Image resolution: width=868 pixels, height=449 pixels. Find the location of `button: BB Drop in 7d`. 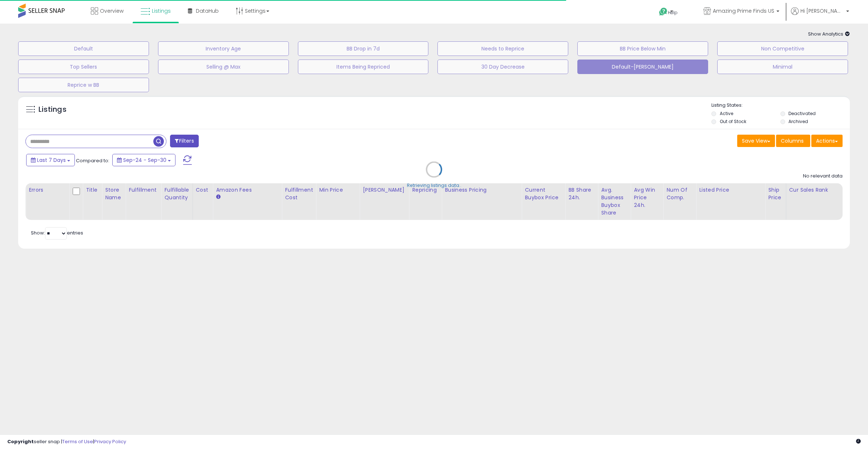

button: BB Drop in 7d is located at coordinates (364, 49).